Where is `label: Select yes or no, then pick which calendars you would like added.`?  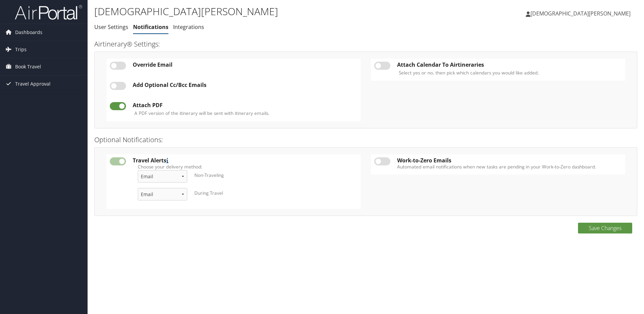
label: Select yes or no, then pick which calendars you would like added. is located at coordinates (469, 73).